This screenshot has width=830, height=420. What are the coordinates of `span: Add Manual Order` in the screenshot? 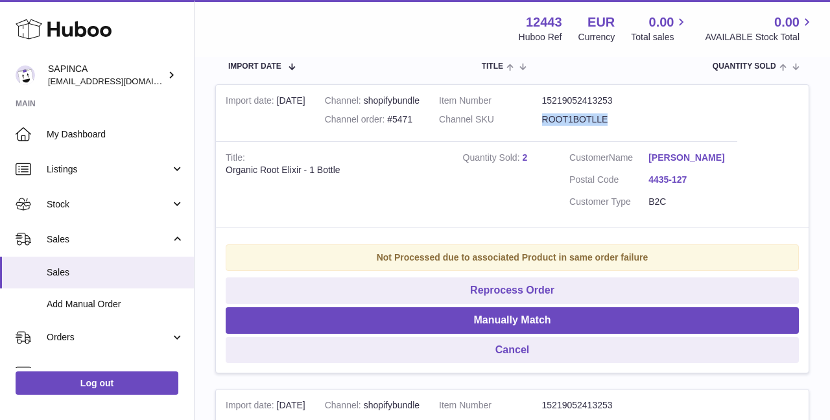 It's located at (115, 304).